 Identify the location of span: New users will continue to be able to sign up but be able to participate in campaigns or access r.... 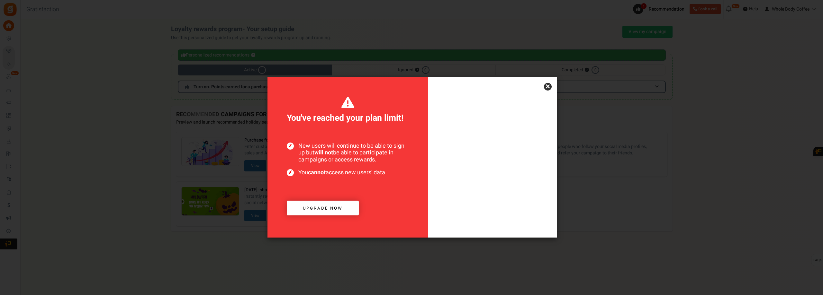
(348, 153).